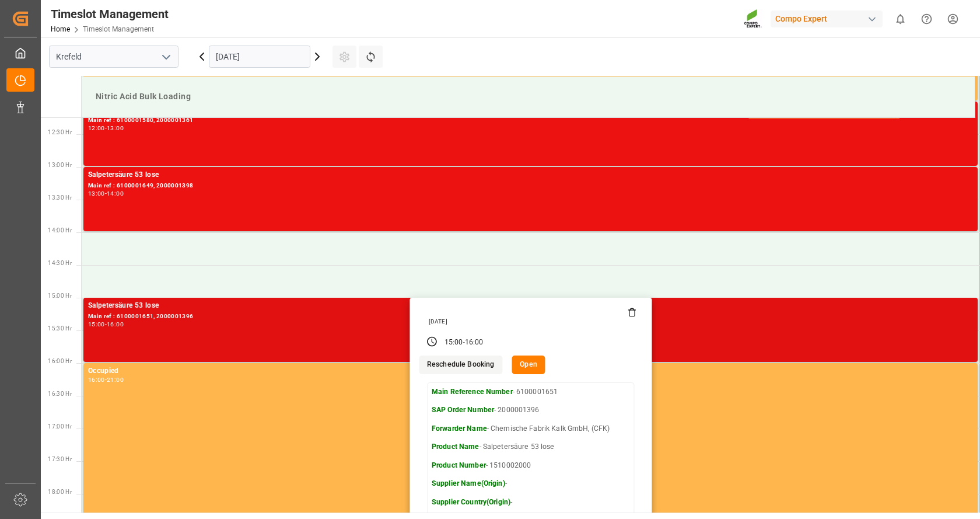 Image resolution: width=980 pixels, height=519 pixels. What do you see at coordinates (115, 379) in the screenshot?
I see `div: 21:00` at bounding box center [115, 379].